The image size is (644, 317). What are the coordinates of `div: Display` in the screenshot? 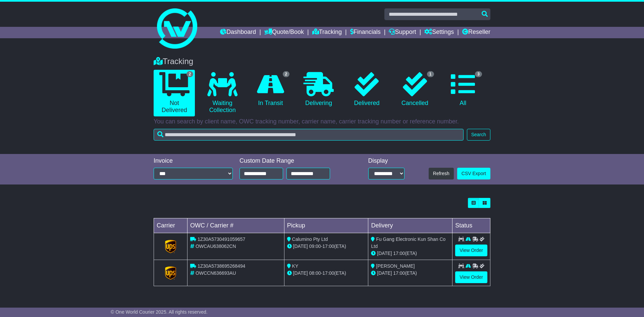 It's located at (386, 161).